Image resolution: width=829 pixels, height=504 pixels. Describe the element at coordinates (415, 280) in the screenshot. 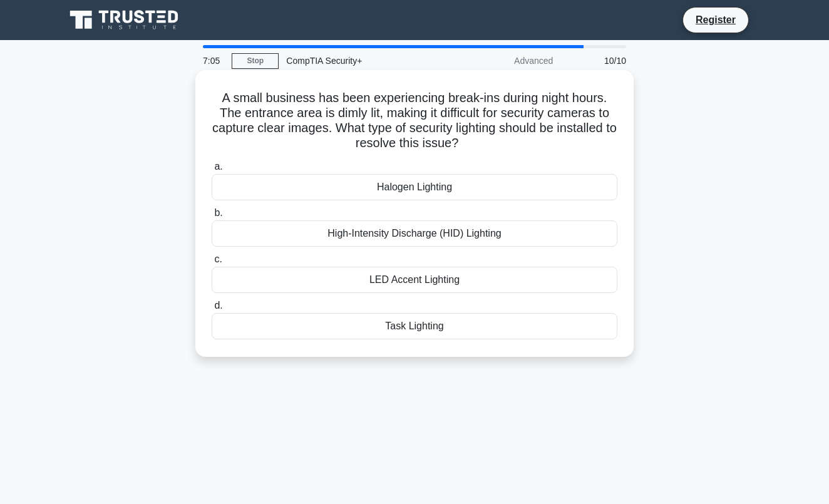

I see `div: LED Accent Lighting` at that location.